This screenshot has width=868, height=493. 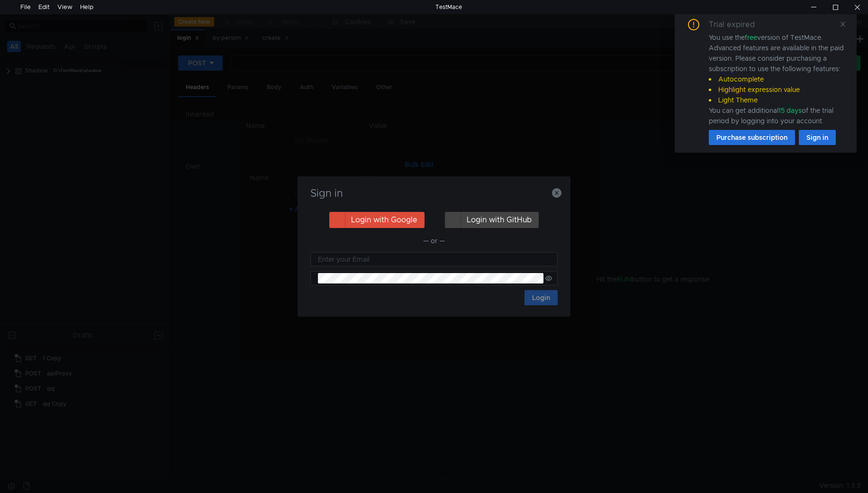 What do you see at coordinates (790, 110) in the screenshot?
I see `span: 15 days` at bounding box center [790, 110].